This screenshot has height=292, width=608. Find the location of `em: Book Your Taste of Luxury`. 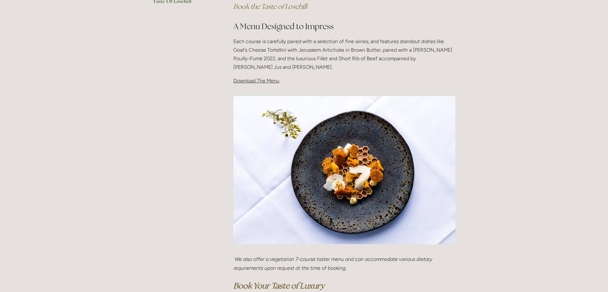

em: Book Your Taste of Luxury is located at coordinates (279, 286).